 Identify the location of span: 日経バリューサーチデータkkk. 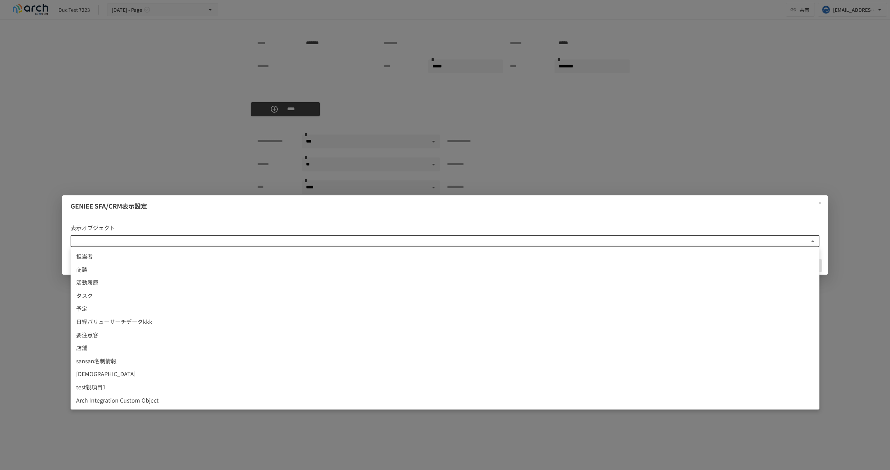
(445, 322).